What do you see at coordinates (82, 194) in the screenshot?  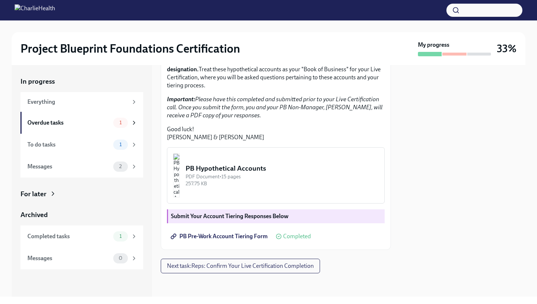 I see `a: For later` at bounding box center [82, 194].